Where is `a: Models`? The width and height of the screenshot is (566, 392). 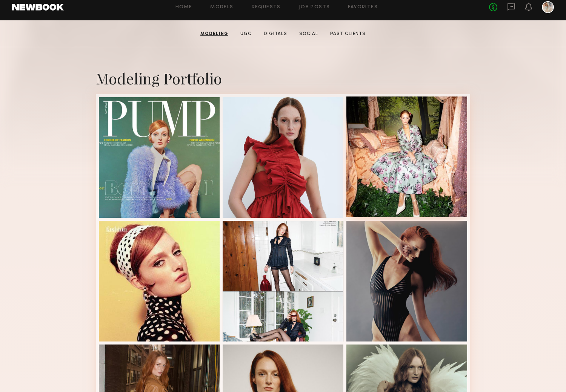
a: Models is located at coordinates (222, 7).